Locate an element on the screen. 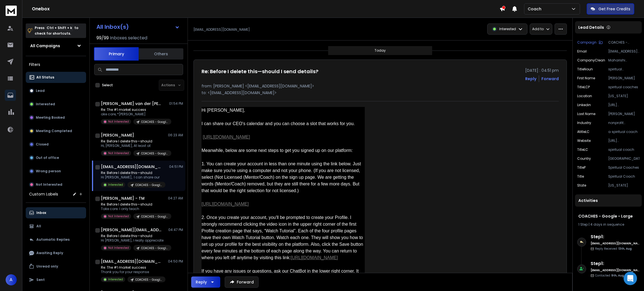 Image resolution: width=644 pixels, height=291 pixels. button: Unread only is located at coordinates (56, 267).